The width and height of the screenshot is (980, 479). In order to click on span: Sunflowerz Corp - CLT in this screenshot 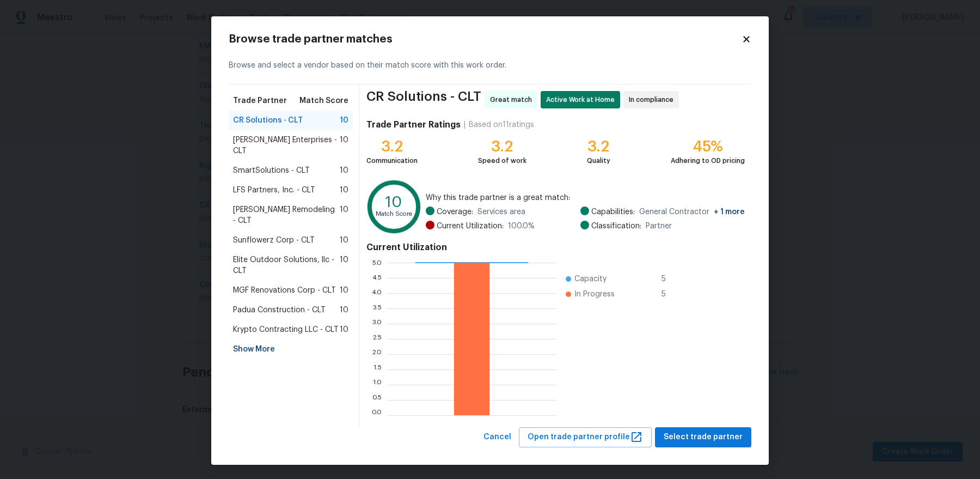, I will do `click(274, 240)`.